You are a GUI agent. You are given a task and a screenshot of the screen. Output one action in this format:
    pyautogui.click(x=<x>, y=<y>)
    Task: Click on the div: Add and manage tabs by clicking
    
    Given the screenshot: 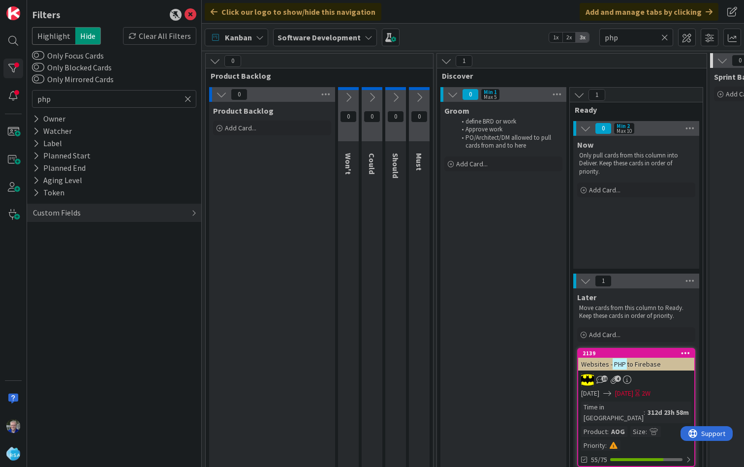 What is the action you would take?
    pyautogui.click(x=649, y=12)
    